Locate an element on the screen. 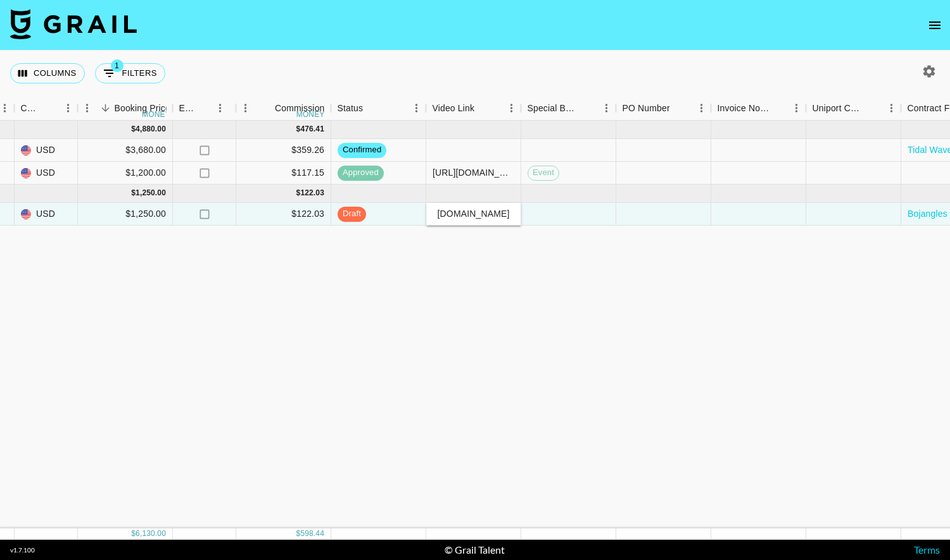  div: 598.44 is located at coordinates (312, 534).